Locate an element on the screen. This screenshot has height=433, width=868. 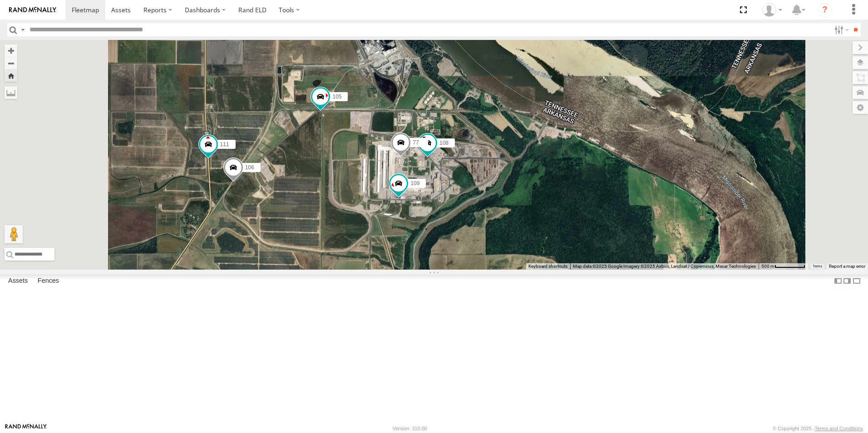
button: Zoom in is located at coordinates (11, 50).